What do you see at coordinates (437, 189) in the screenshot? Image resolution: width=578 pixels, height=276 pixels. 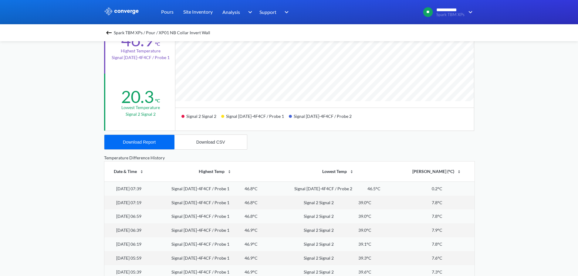 I see `td: 0.2°C` at bounding box center [437, 189].